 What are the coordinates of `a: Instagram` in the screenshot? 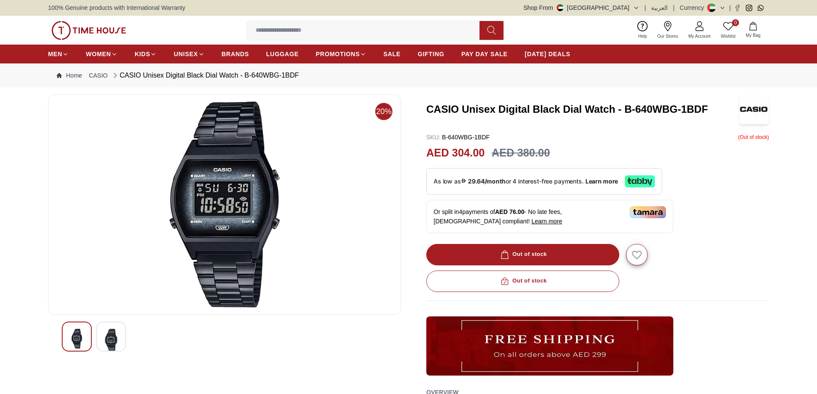 It's located at (749, 8).